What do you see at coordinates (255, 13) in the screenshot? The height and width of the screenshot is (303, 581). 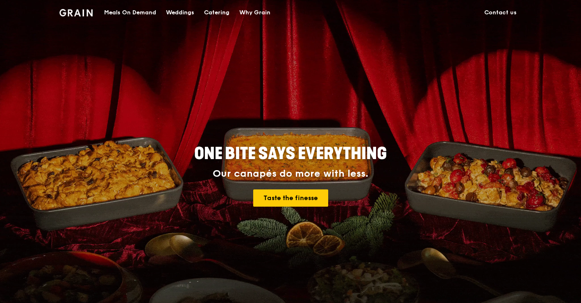 I see `a: Why Grain` at bounding box center [255, 13].